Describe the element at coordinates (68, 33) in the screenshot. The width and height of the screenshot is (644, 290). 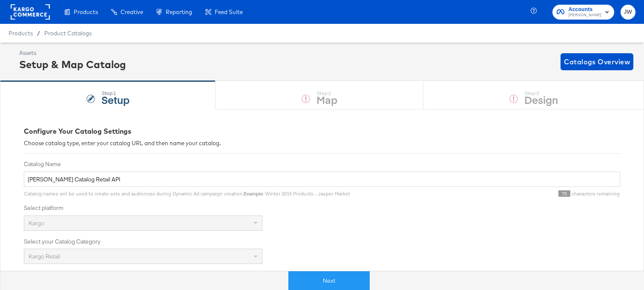
I see `span: Product Catalogs` at that location.